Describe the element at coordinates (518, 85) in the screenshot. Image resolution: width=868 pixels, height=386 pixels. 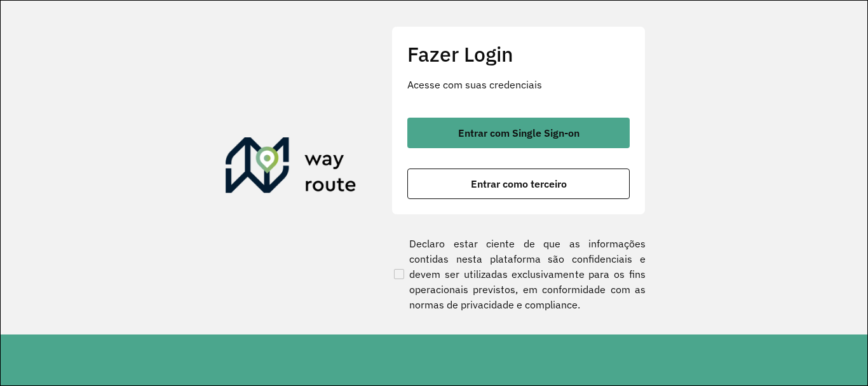
I see `p: Acesse com suas credenciais` at that location.